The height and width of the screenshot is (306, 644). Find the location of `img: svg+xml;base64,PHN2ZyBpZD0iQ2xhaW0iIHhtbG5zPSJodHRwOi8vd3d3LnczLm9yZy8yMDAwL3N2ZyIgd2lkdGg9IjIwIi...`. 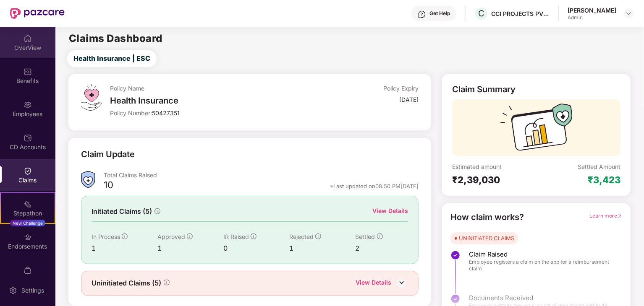

img: svg+xml;base64,PHN2ZyBpZD0iQ2xhaW0iIHhtbG5zPSJodHRwOi8vd3d3LnczLm9yZy8yMDAwL3N2ZyIgd2lkdGg9IjIwIi... is located at coordinates (28, 171).